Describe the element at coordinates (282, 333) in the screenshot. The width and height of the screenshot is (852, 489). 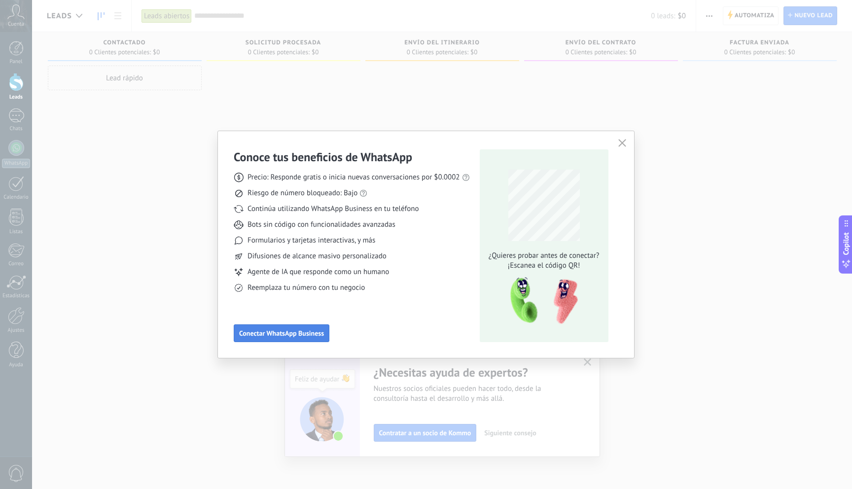
I see `span: Conectar WhatsApp Business` at that location.